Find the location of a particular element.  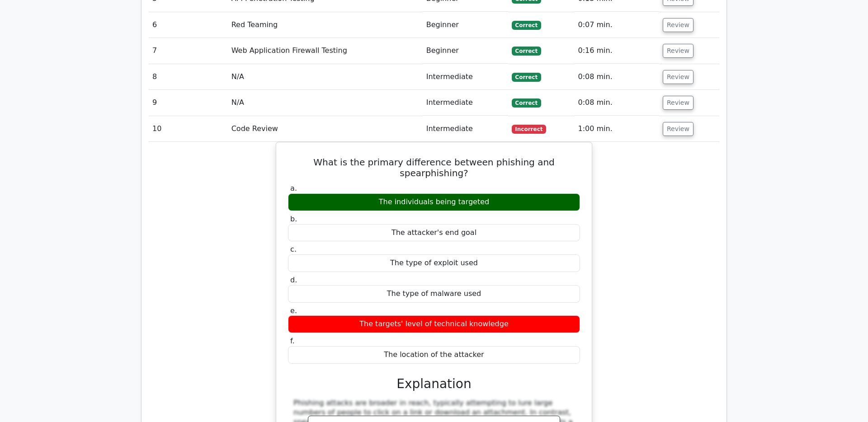

td: 9 is located at coordinates (188, 103).